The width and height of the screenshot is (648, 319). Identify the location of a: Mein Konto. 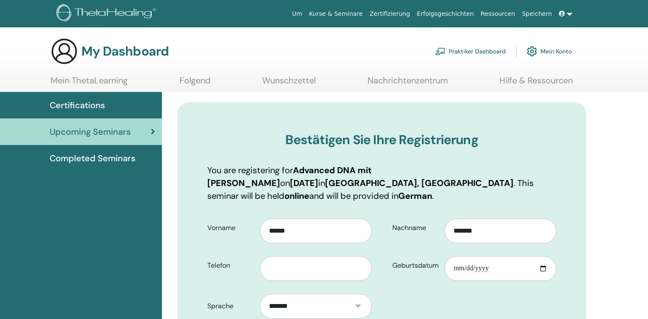
(549, 51).